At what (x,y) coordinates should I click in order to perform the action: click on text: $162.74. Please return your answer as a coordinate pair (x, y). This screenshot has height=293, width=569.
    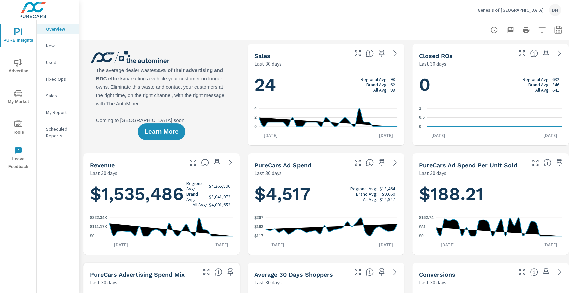
    Looking at the image, I should click on (427, 218).